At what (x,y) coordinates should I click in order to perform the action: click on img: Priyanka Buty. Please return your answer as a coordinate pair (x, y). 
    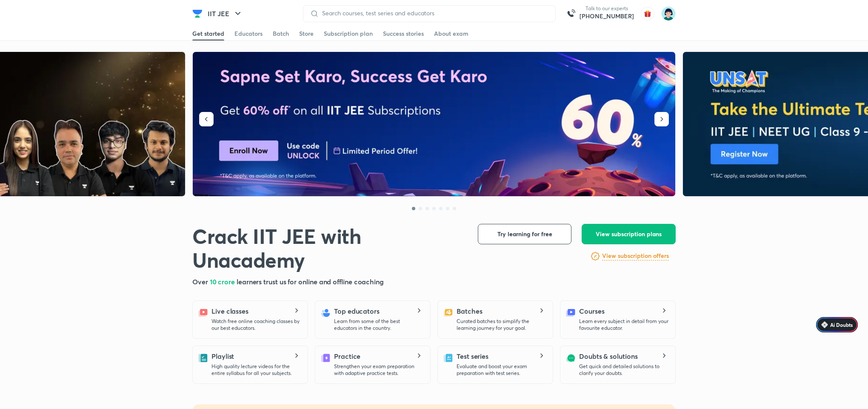
    Looking at the image, I should click on (668, 14).